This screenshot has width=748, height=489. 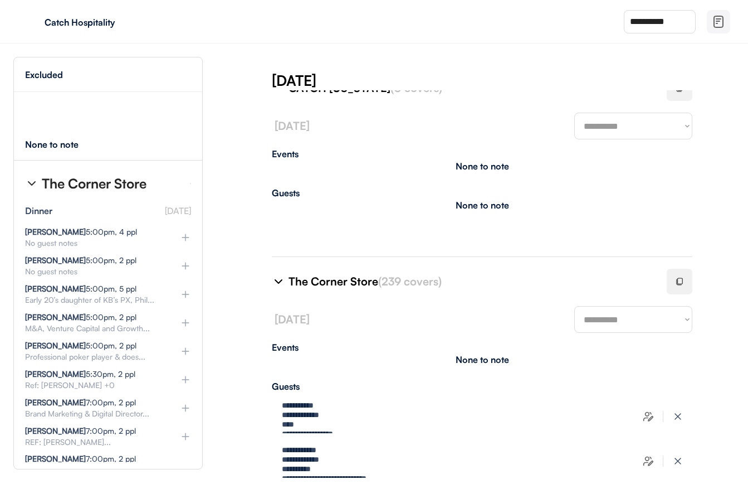 I want to click on div: M&A, Venture Capital and Growth..., so click(x=94, y=328).